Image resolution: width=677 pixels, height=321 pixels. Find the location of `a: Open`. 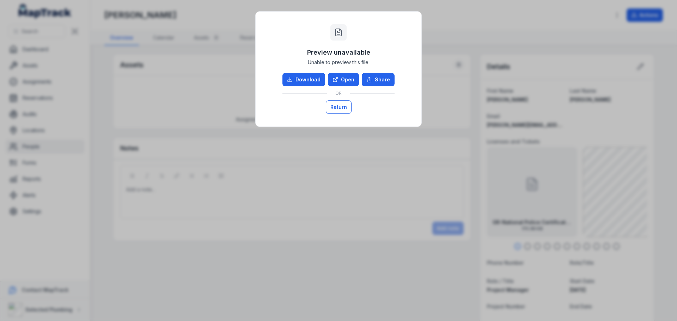

a: Open is located at coordinates (343, 80).